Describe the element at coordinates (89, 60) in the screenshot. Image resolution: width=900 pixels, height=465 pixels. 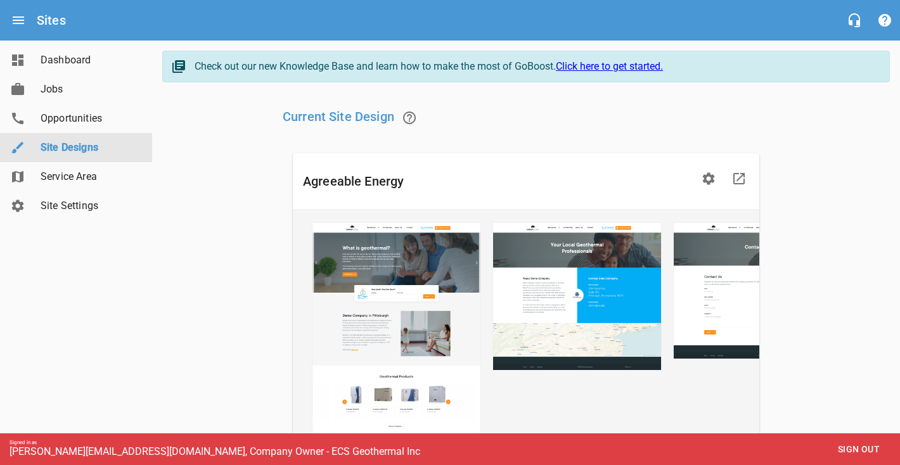
I see `span: Dashboard` at that location.